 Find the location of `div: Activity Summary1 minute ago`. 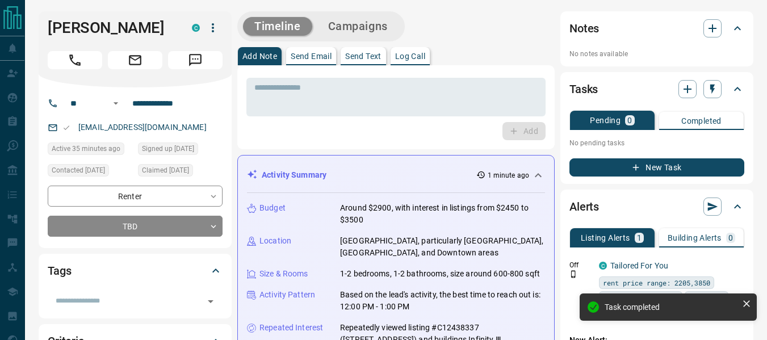

div: Activity Summary1 minute ago is located at coordinates (396, 175).